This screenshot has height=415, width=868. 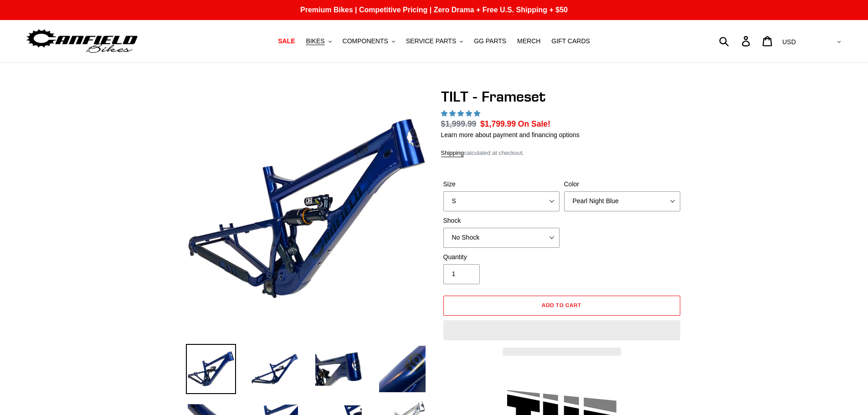 I want to click on a: SALE, so click(x=286, y=41).